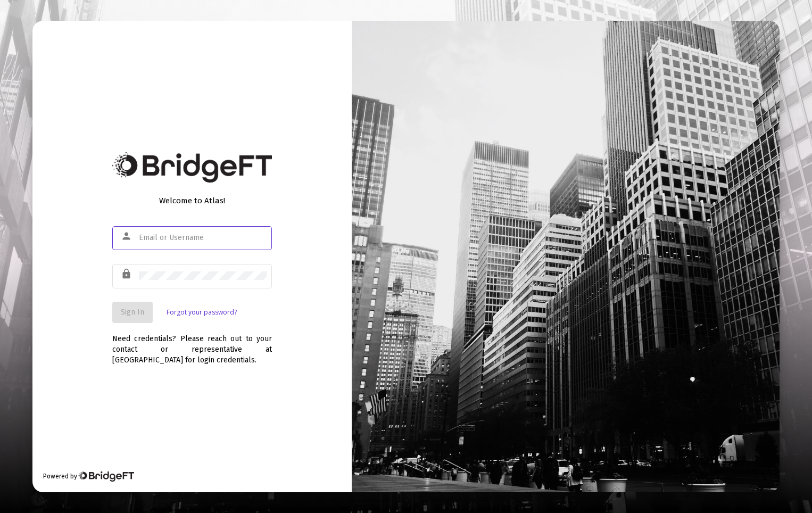 This screenshot has height=513, width=812. Describe the element at coordinates (192, 200) in the screenshot. I see `div: Welcome to Atlas!` at that location.